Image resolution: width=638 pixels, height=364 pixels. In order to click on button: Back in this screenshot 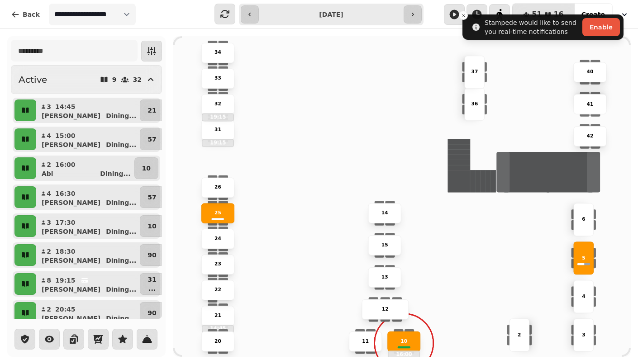, I will do `click(25, 15)`.